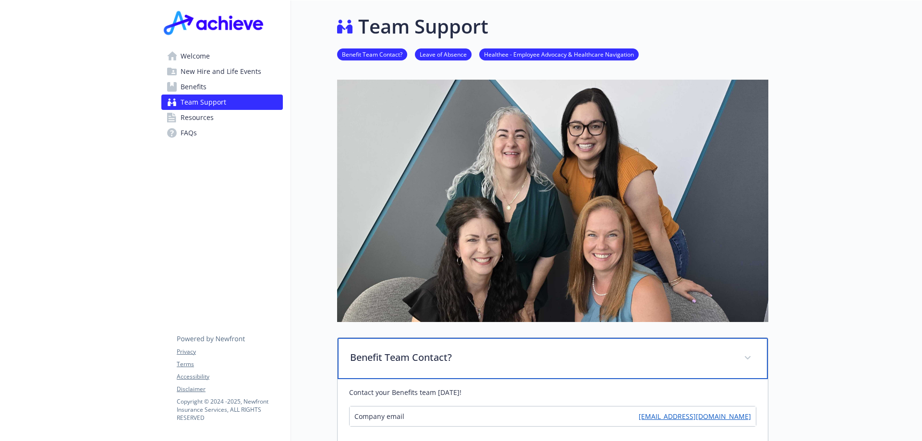 The width and height of the screenshot is (922, 441). What do you see at coordinates (222, 87) in the screenshot?
I see `a: Benefits` at bounding box center [222, 87].